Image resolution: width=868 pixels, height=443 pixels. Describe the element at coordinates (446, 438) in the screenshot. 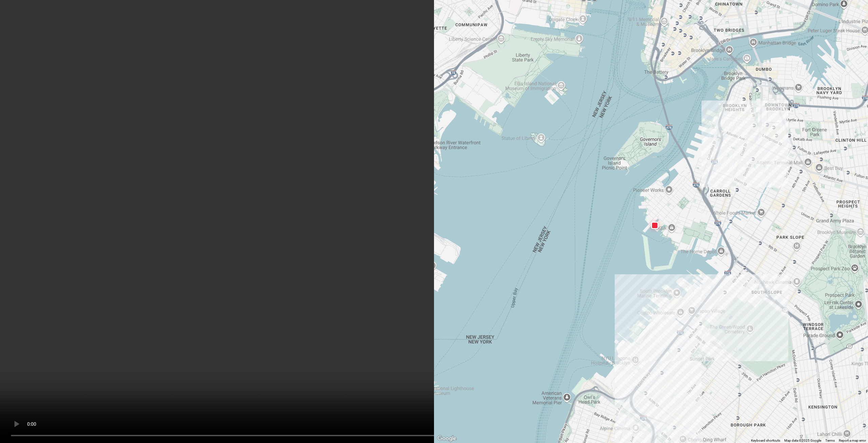

I see `a: Open this area in Google Maps (opens a new window)` at that location.